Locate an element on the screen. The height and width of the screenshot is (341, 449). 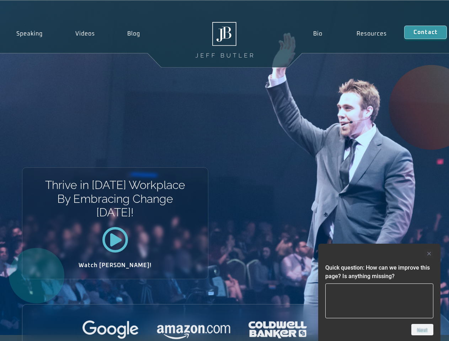
h2: Quick question: How can we improve this page? Is anything missing? is located at coordinates (379, 272).